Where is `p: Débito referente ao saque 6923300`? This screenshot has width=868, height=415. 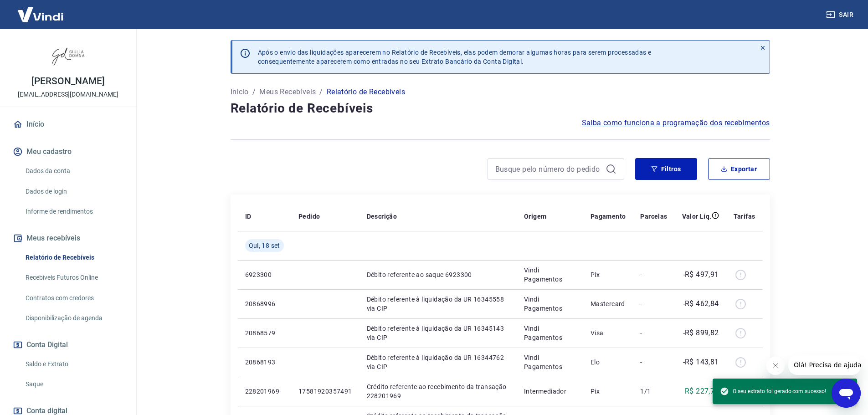 p: Débito referente ao saque 6923300 is located at coordinates (438, 275).